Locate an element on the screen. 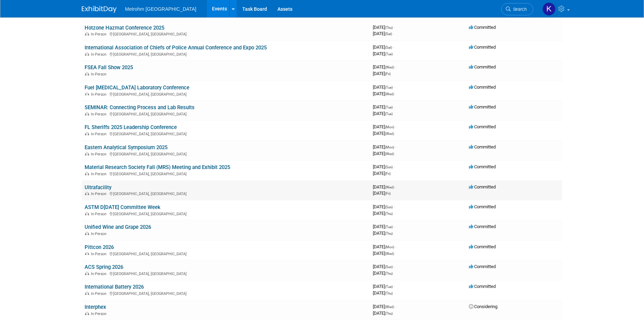 Image resolution: width=644 pixels, height=322 pixels. a: Ultrafacility is located at coordinates (98, 187).